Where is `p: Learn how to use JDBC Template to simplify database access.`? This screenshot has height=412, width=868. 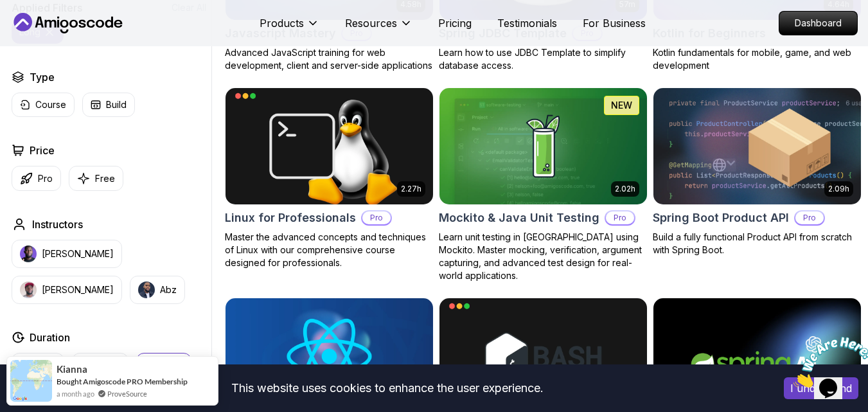 p: Learn how to use JDBC Template to simplify database access. is located at coordinates (542, 59).